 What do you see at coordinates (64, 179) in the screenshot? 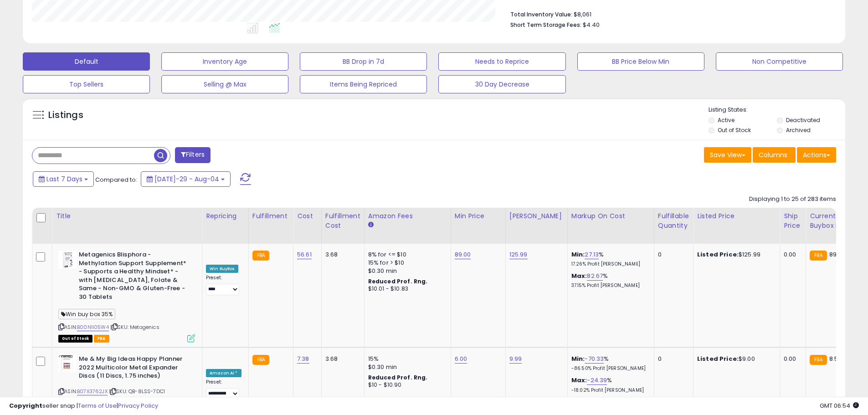
I see `span: Last 7 Days` at bounding box center [64, 179].